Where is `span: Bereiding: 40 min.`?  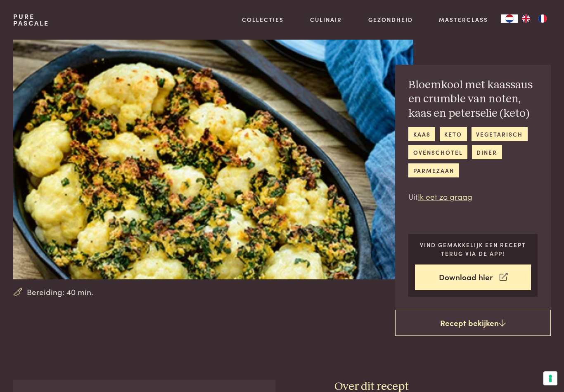
span: Bereiding: 40 min. is located at coordinates (60, 292).